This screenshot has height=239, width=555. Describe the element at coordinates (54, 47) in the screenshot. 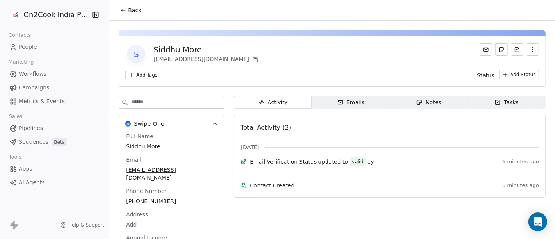

I see `a: People` at that location.